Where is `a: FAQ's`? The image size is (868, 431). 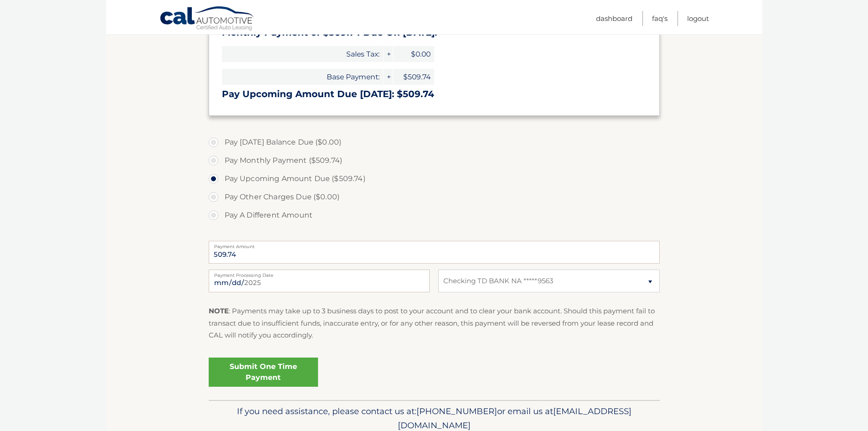 a: FAQ's is located at coordinates (660, 18).